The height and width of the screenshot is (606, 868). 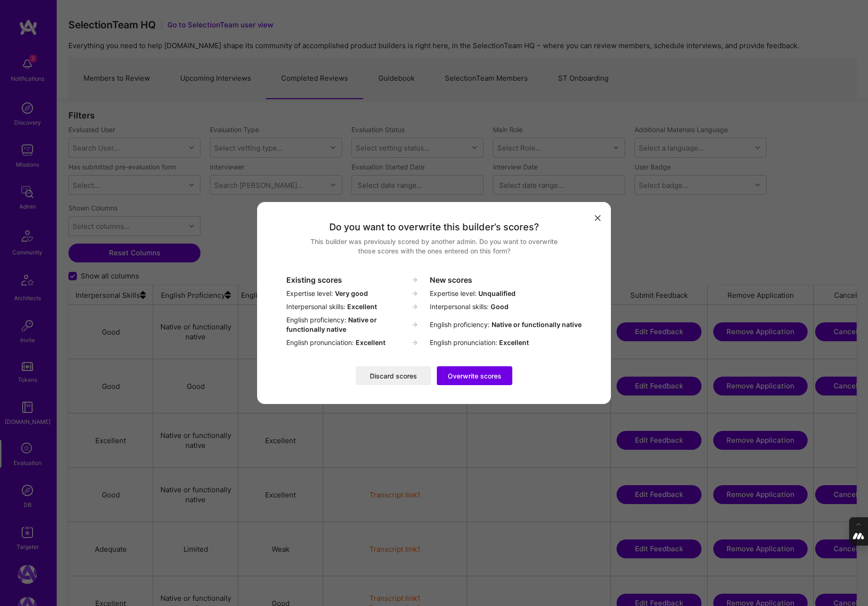 What do you see at coordinates (394, 375) in the screenshot?
I see `button: Discard scores` at bounding box center [394, 375].